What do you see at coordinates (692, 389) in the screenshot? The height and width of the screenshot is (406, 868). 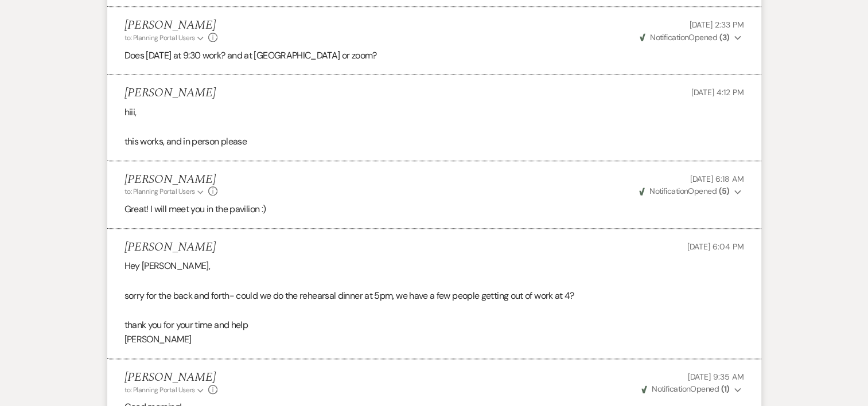 I see `button: NotificationOpened (1)` at bounding box center [692, 389].